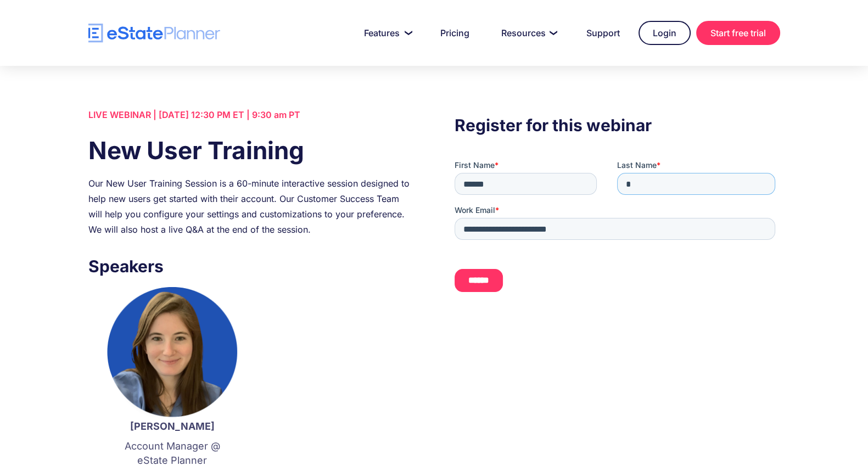 This screenshot has width=868, height=466. Describe the element at coordinates (527, 33) in the screenshot. I see `a: Resources` at that location.